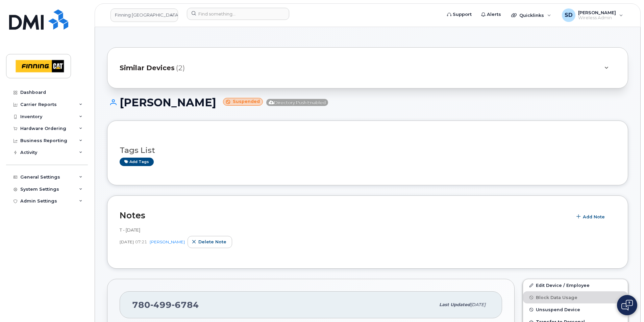 Image resolution: width=644 pixels, height=322 pixels. Describe the element at coordinates (592, 217) in the screenshot. I see `button: Add Note` at that location.